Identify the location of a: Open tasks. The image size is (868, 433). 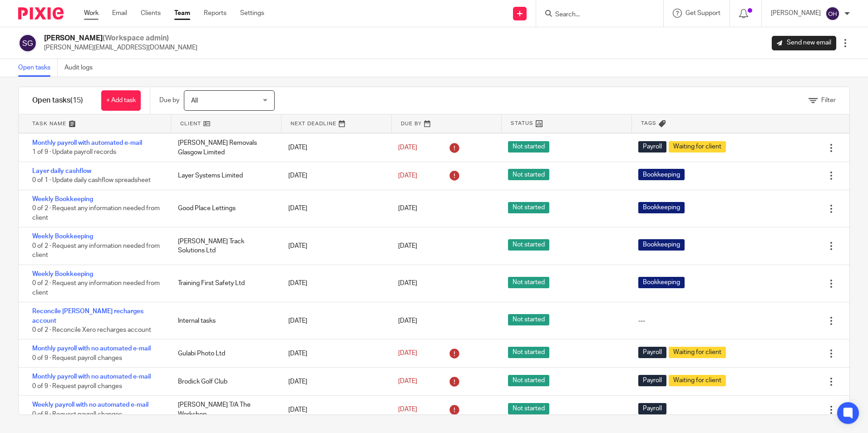
(38, 68).